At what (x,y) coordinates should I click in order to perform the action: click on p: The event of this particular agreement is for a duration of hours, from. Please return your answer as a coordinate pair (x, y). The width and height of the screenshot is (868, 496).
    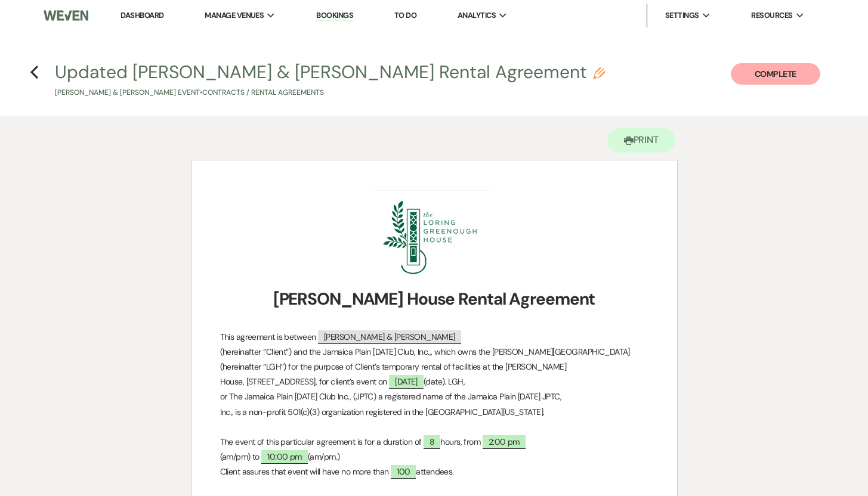
    Looking at the image, I should click on (434, 441).